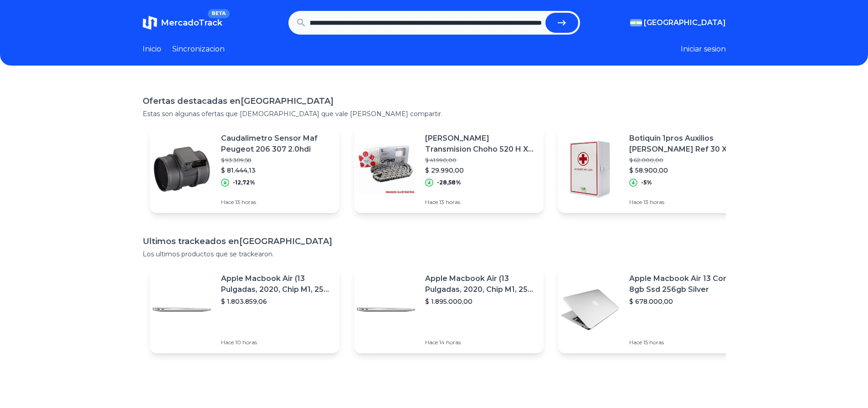 The height and width of the screenshot is (408, 868). Describe the element at coordinates (481, 161) in the screenshot. I see `p: $ 41.990,00` at that location.